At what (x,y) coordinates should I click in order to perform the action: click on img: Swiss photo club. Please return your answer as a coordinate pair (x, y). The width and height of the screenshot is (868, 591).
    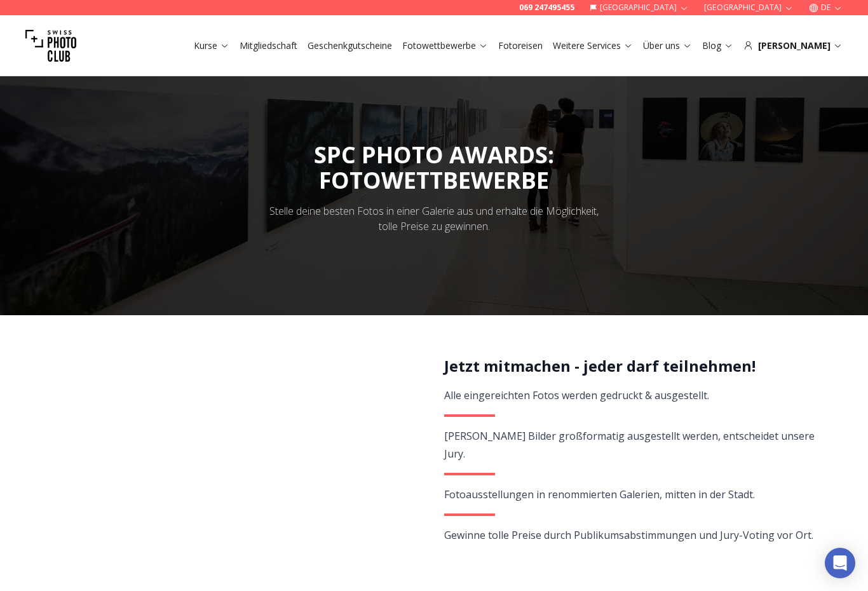
    Looking at the image, I should click on (51, 46).